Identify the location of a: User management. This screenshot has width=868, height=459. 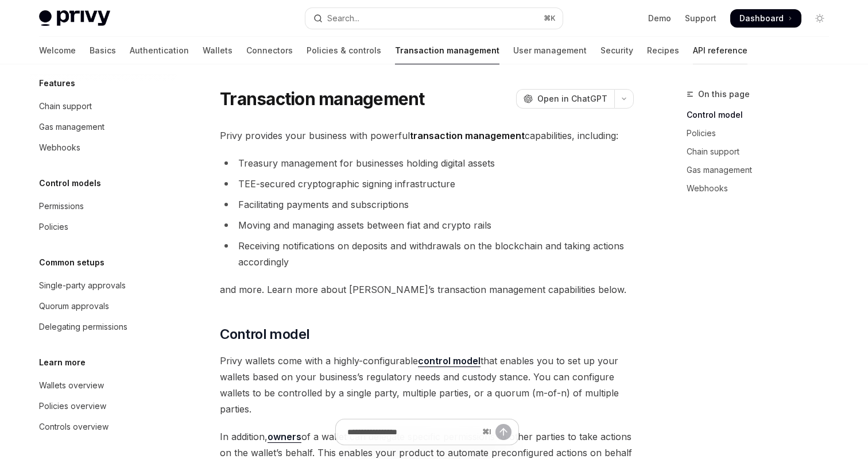
(550, 51).